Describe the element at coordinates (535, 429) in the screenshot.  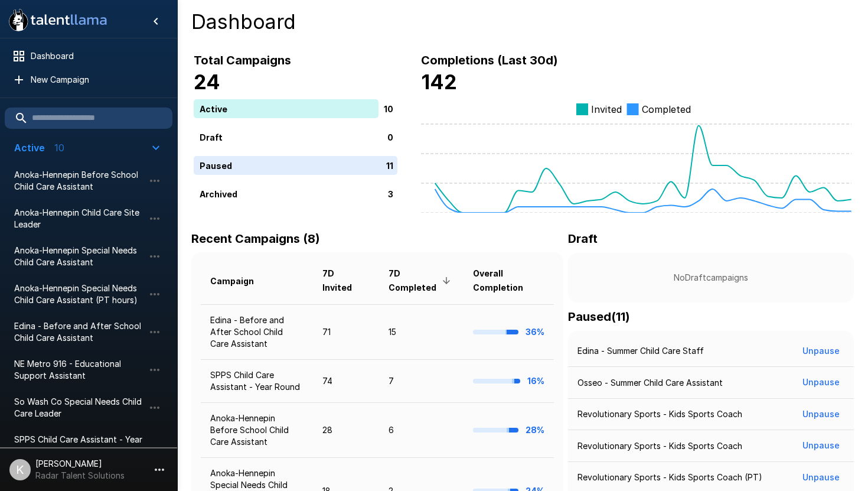
I see `b: 28%` at that location.